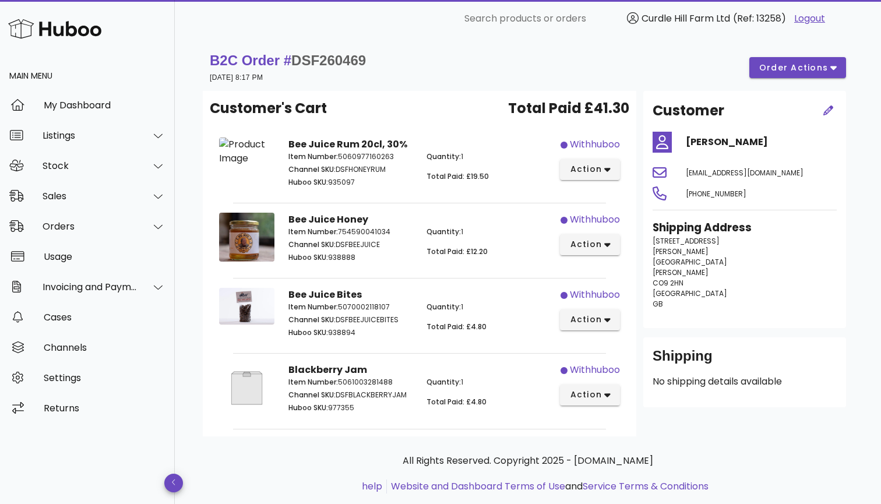 This screenshot has height=504, width=881. Describe the element at coordinates (745, 228) in the screenshot. I see `h3: Shipping Address` at that location.